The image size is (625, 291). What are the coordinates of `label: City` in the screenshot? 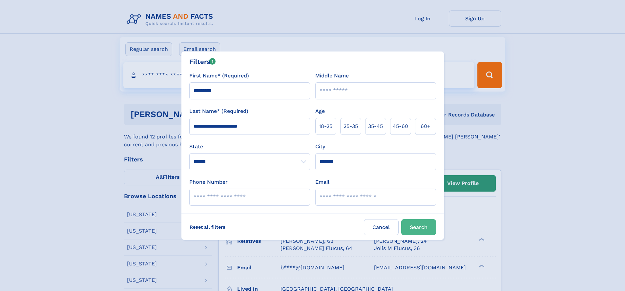 It's located at (320, 147).